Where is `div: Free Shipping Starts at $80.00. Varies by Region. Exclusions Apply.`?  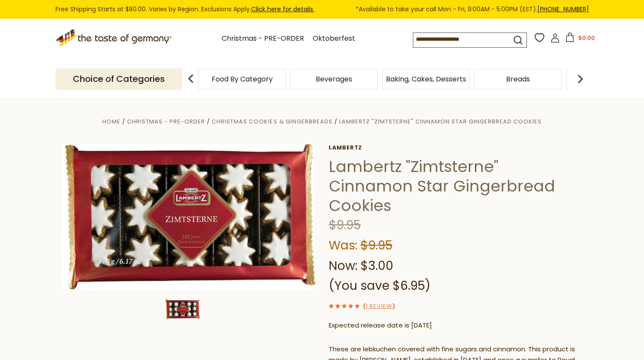
div: Free Shipping Starts at $80.00. Varies by Region. Exclusions Apply. is located at coordinates (322, 9).